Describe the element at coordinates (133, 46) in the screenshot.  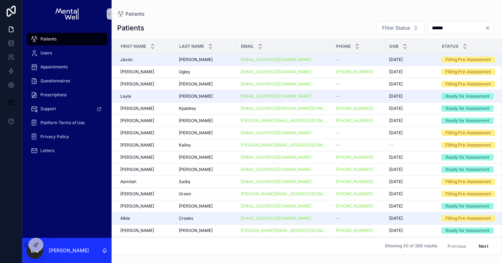
I see `span: First Name` at that location.